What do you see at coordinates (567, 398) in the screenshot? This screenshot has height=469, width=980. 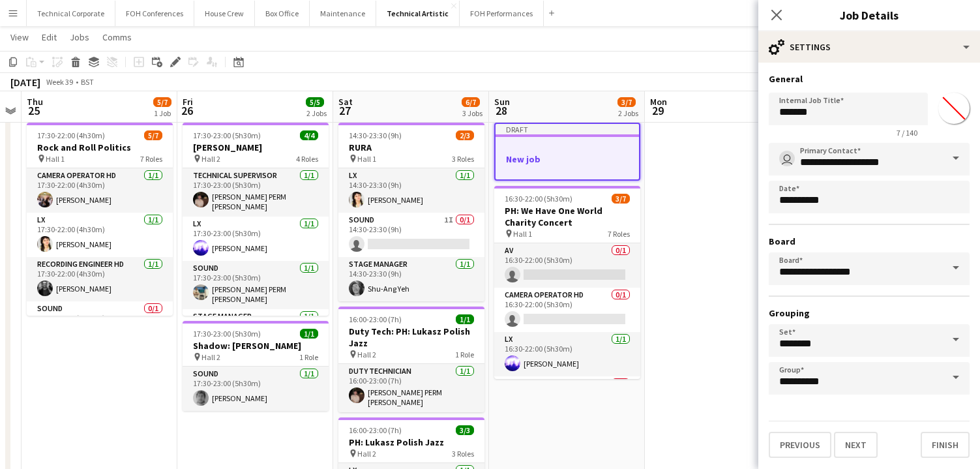 I see `app-card-role: Recording Engineer HD0/1` at bounding box center [567, 398].